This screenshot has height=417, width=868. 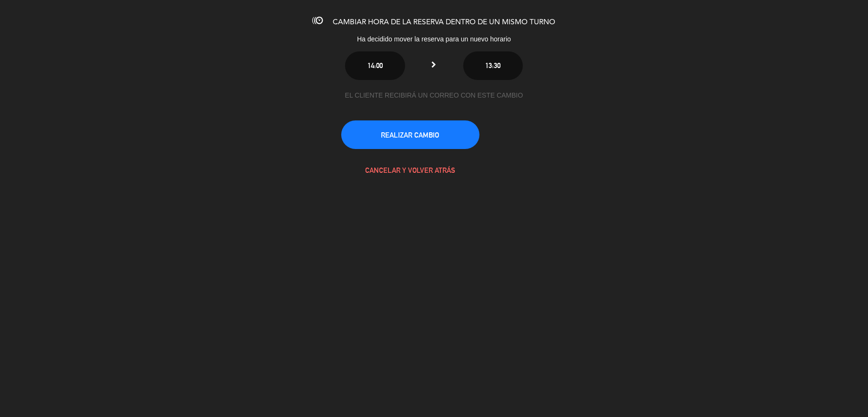 What do you see at coordinates (493, 65) in the screenshot?
I see `span: 13:30` at bounding box center [493, 65].